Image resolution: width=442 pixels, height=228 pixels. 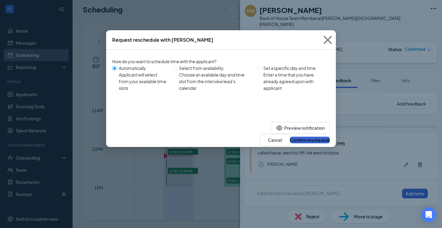 I want to click on div: Set a specific day and time, so click(x=294, y=68).